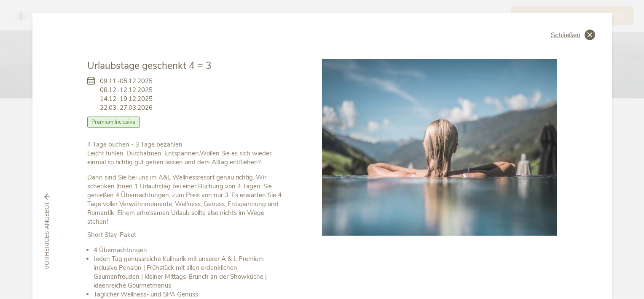 The height and width of the screenshot is (299, 644). Describe the element at coordinates (440, 147) in the screenshot. I see `img: Urlaubstage geschenkt 4 = 3` at that location.